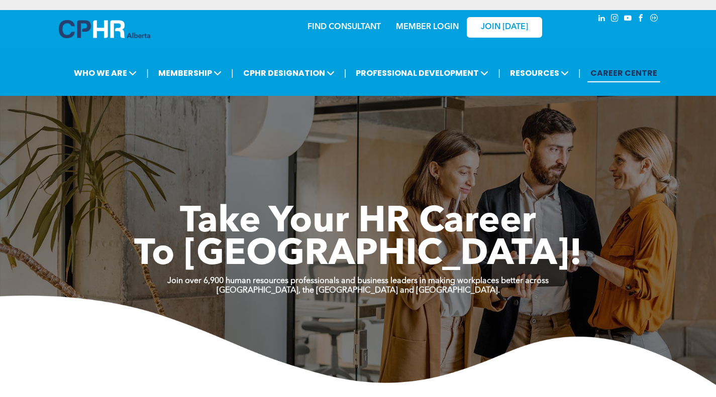  Describe the element at coordinates (422, 73) in the screenshot. I see `span: PROFESSIONAL DEVELOPMENT` at that location.